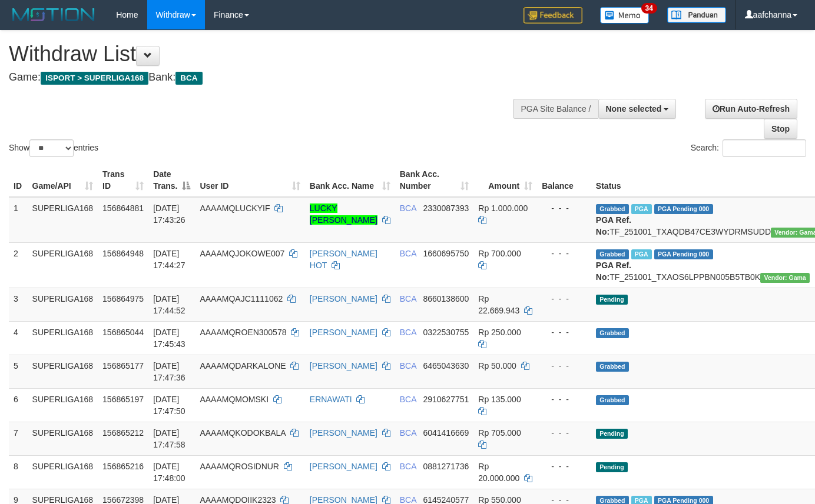 The image size is (815, 504). I want to click on span: AAAAMQMOMSKI, so click(234, 400).